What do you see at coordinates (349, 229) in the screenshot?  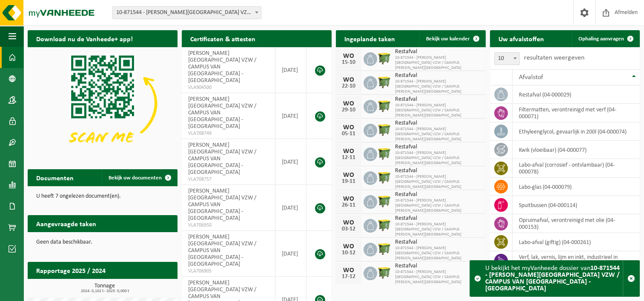 I see `div: 03-12` at bounding box center [349, 229].